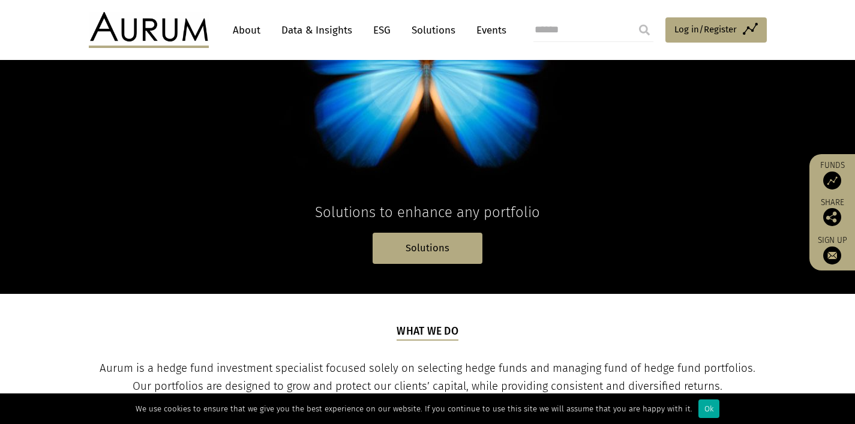 This screenshot has width=855, height=424. I want to click on a: ESG, so click(381, 30).